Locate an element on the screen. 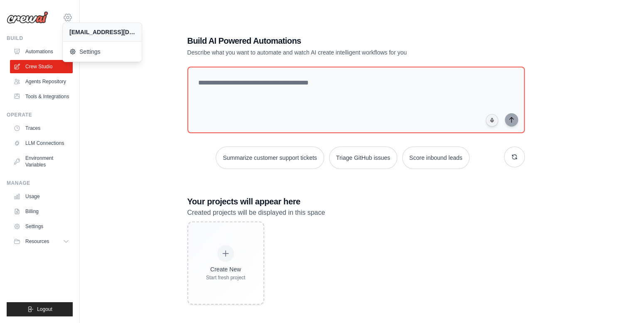 This screenshot has height=323, width=632. a: LLM Connections is located at coordinates (41, 143).